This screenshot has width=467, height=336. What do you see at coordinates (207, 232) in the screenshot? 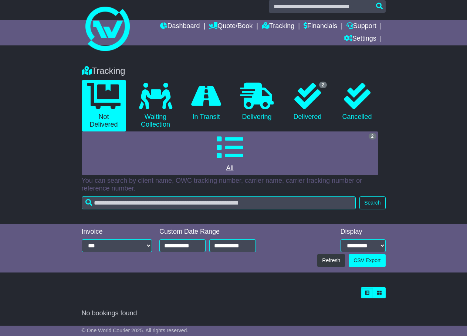
I see `div: Custom Date Range` at bounding box center [207, 232].